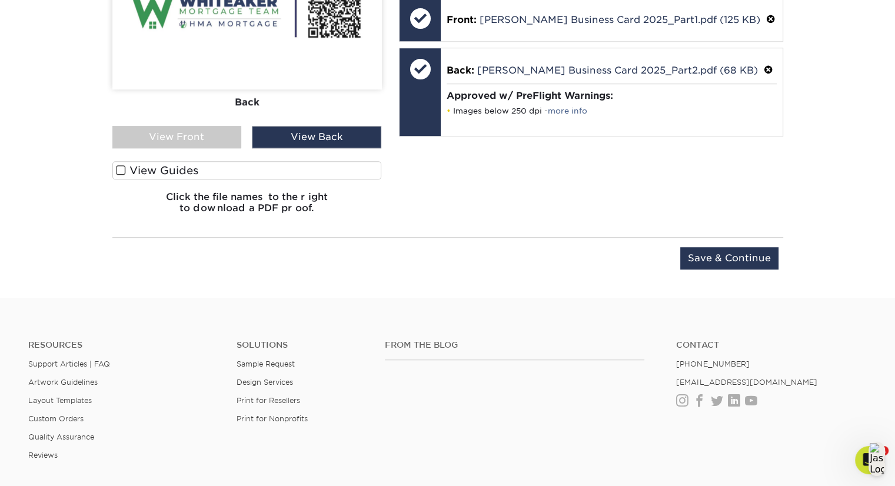 The width and height of the screenshot is (895, 486). Describe the element at coordinates (272, 418) in the screenshot. I see `a: Print for Nonprofits` at that location.